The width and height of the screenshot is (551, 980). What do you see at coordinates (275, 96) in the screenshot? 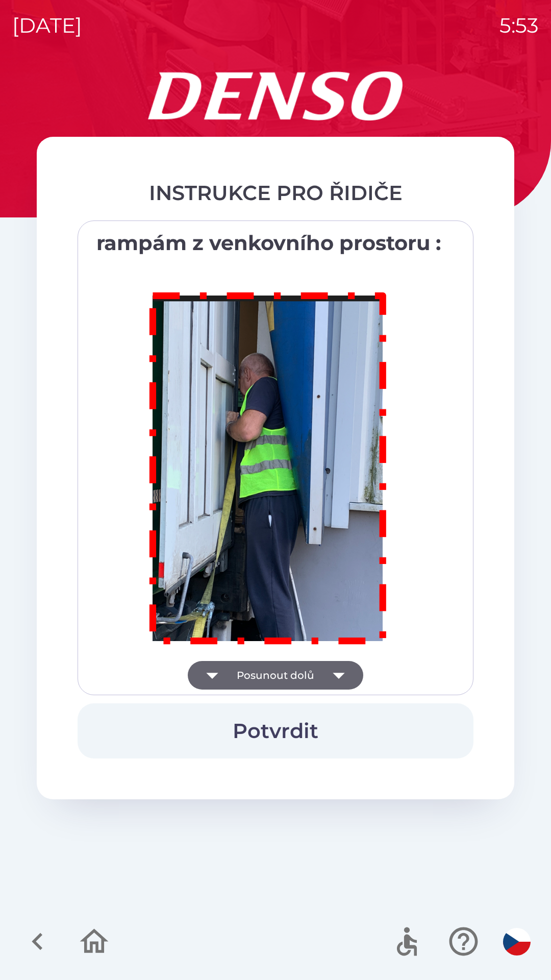
I see `img: Logo` at bounding box center [275, 96].